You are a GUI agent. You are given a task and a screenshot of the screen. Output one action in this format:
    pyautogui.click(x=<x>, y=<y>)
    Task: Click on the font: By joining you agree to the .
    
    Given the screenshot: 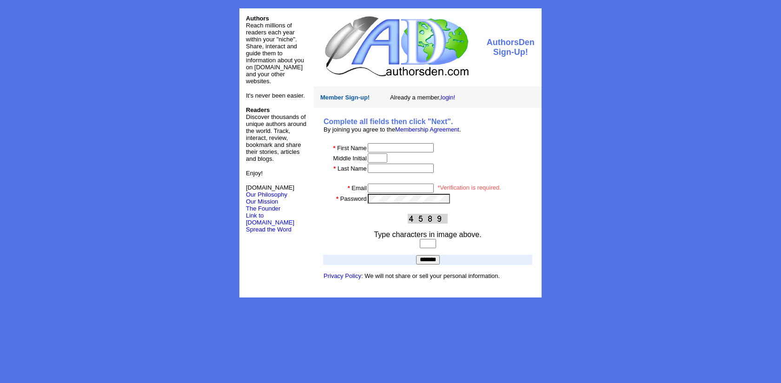 What is the action you would take?
    pyautogui.click(x=392, y=129)
    